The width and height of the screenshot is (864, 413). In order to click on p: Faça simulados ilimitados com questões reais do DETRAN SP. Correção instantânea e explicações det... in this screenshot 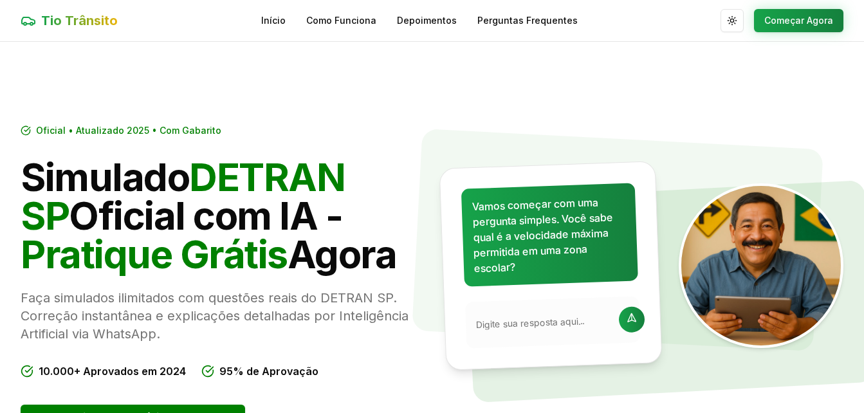, I will do `click(221, 316)`.